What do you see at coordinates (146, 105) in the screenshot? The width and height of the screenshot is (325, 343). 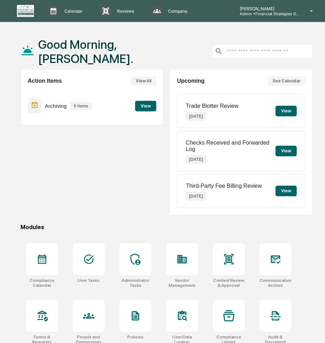 I see `a: View` at bounding box center [146, 105].